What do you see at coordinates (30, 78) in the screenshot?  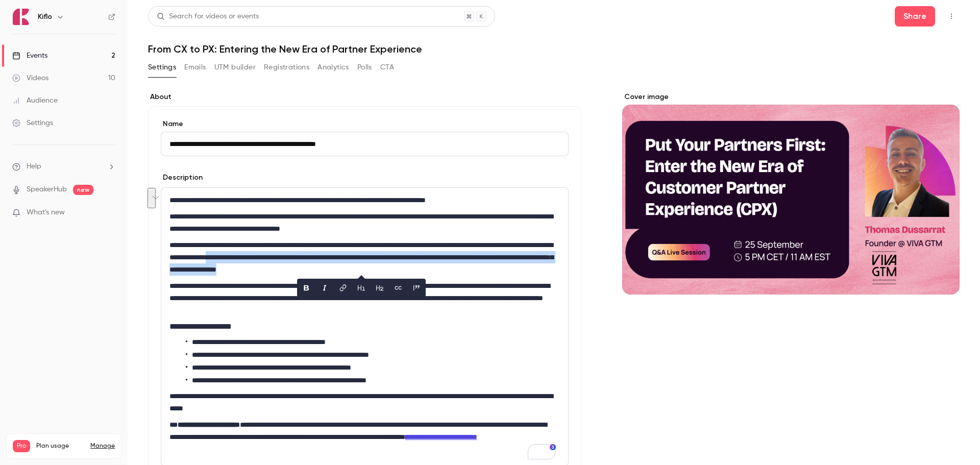 I see `div: Videos` at bounding box center [30, 78].